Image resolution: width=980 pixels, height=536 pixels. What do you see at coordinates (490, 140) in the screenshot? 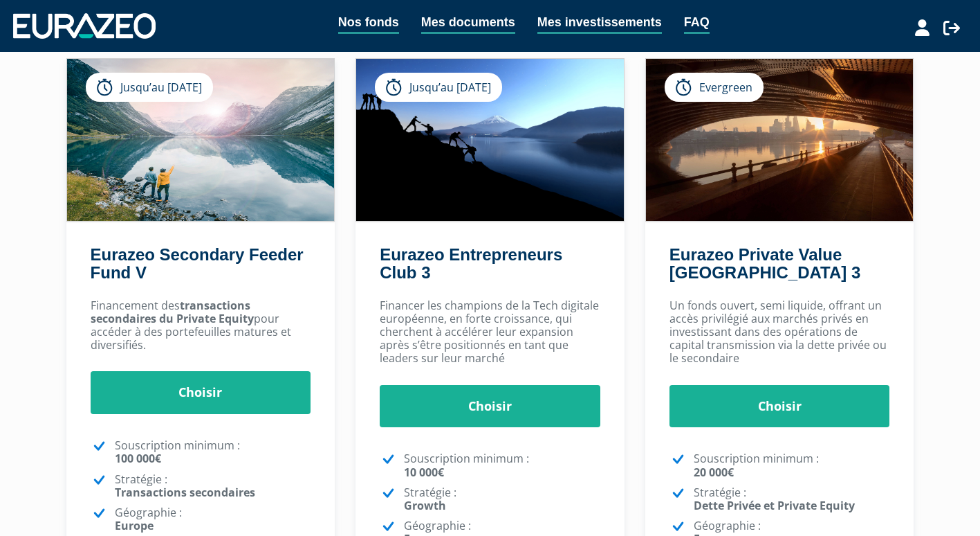
I see `img: Eurazeo Entrepreneurs Club 3` at bounding box center [490, 140].